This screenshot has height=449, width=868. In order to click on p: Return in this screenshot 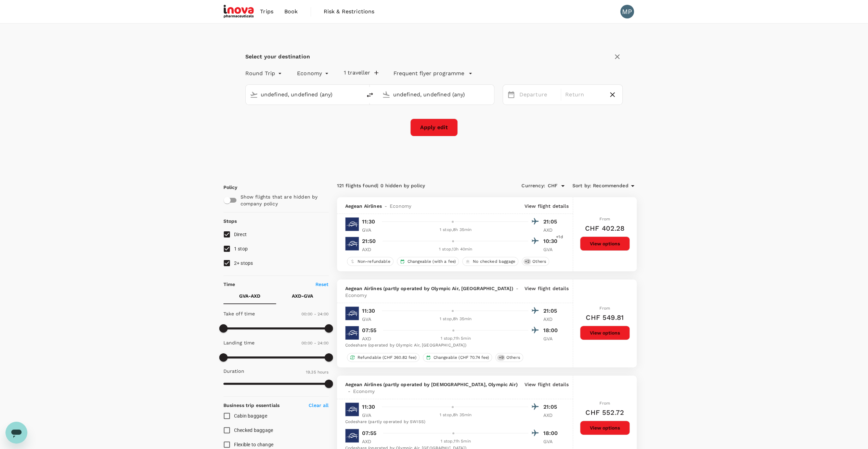, I will do `click(583, 95)`.